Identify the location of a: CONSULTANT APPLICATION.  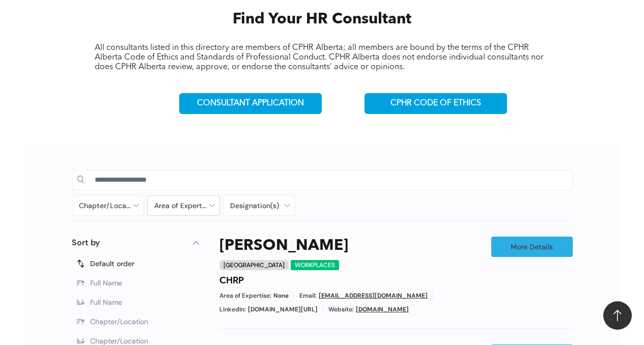
(251, 103).